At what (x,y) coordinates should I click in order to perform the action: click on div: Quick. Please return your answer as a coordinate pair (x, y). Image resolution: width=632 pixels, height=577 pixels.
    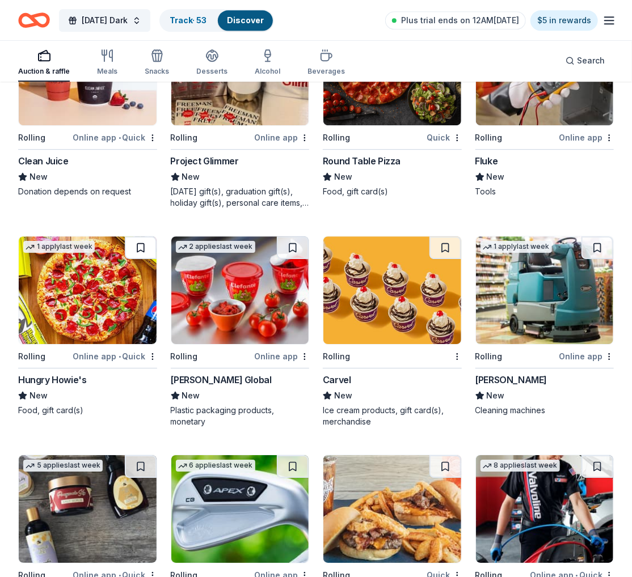
    Looking at the image, I should click on (444, 137).